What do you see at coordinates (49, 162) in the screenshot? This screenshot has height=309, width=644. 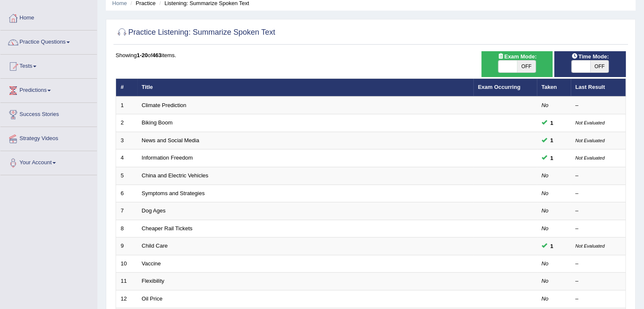 I see `a: Your Account` at bounding box center [49, 162].